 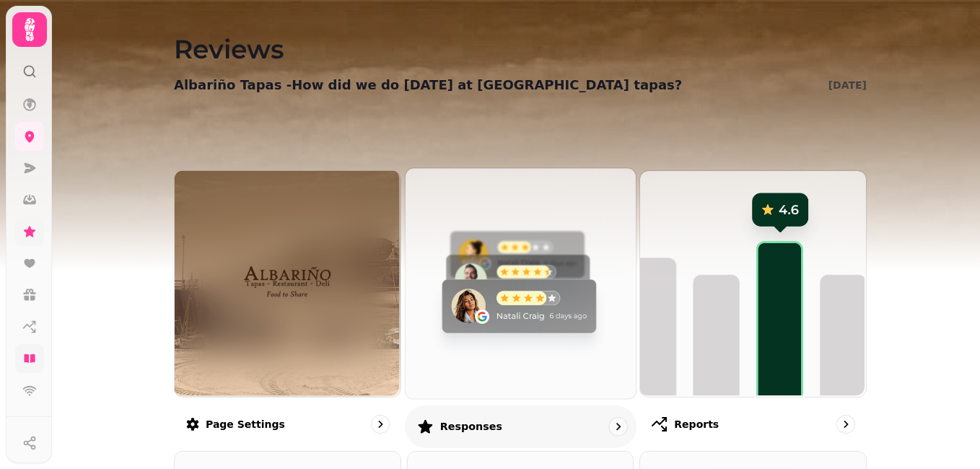 I want to click on p: Responses, so click(x=470, y=427).